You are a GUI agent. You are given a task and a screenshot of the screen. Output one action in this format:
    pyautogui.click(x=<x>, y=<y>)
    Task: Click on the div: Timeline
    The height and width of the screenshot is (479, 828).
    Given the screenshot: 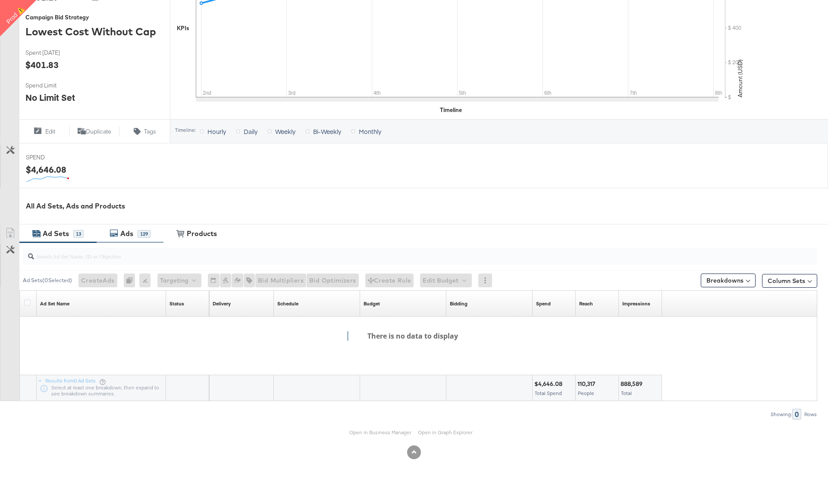 What is the action you would take?
    pyautogui.click(x=450, y=110)
    